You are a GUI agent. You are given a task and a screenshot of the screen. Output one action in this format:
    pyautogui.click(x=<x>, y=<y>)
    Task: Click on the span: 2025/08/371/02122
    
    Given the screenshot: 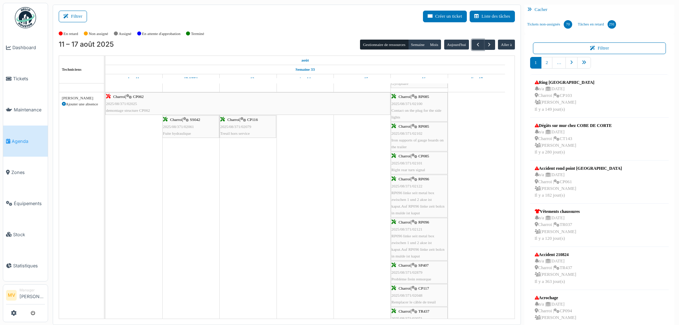 What is the action you would take?
    pyautogui.click(x=407, y=186)
    